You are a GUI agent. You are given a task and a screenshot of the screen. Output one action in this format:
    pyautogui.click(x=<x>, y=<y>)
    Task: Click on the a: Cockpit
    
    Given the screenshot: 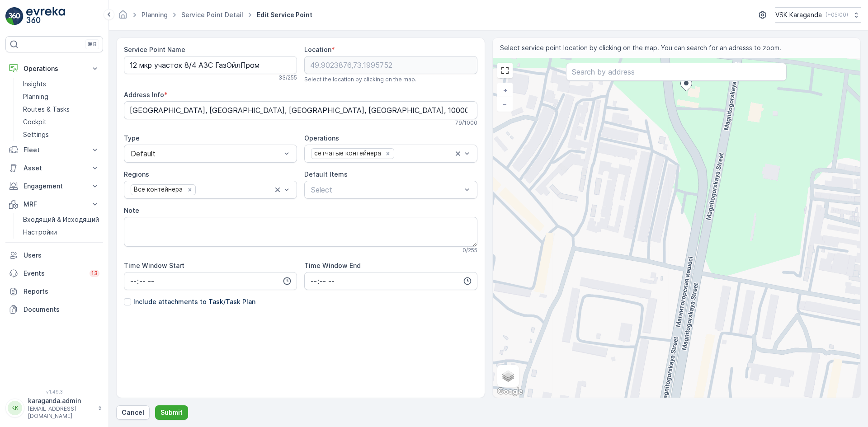 What is the action you would take?
    pyautogui.click(x=61, y=122)
    